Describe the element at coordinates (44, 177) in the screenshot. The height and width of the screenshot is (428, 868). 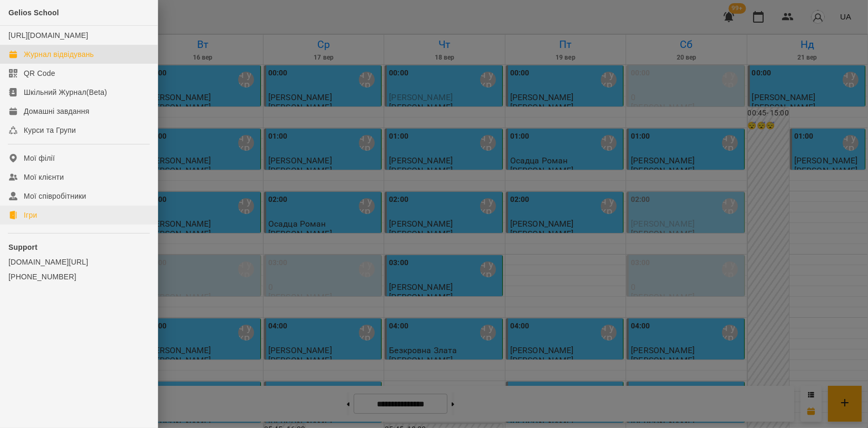
I see `div: Мої клієнти` at that location.